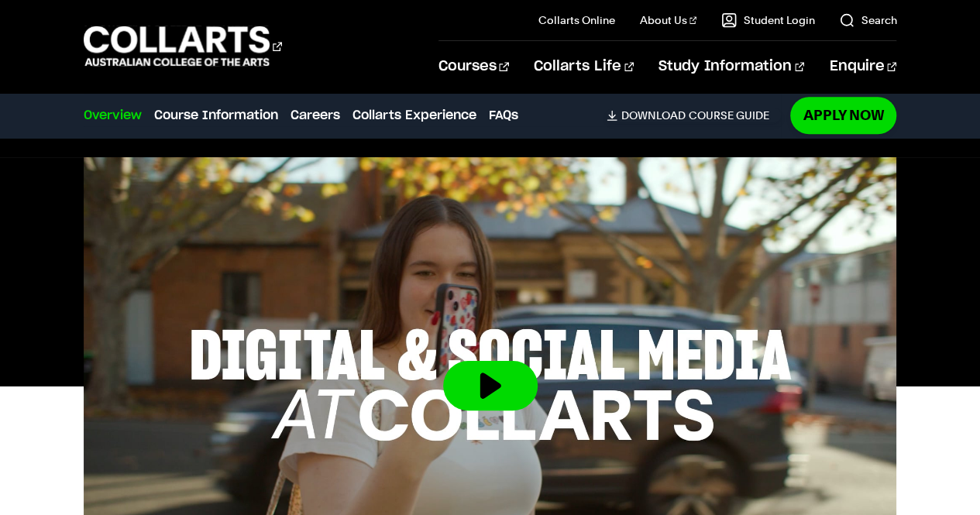 Image resolution: width=980 pixels, height=515 pixels. Describe the element at coordinates (652, 116) in the screenshot. I see `span: Download` at that location.